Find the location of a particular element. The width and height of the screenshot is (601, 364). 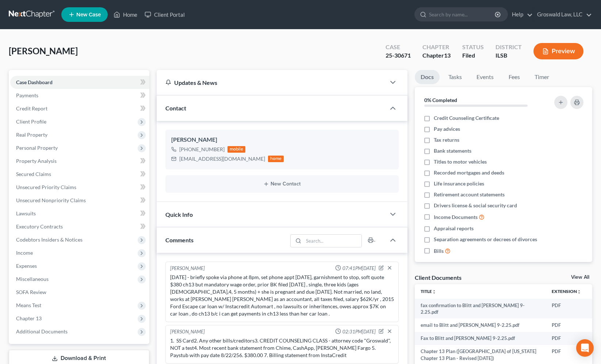

a: Docs is located at coordinates (427, 77).